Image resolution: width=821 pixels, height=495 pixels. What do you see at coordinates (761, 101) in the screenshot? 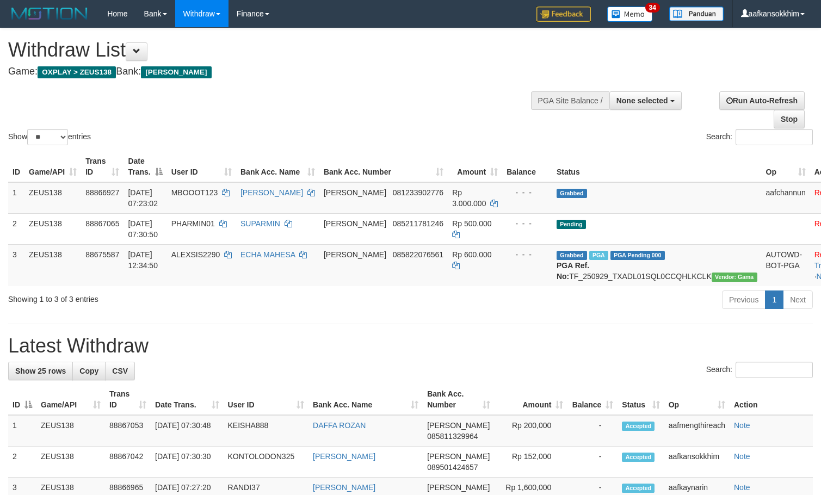
I see `a: Run Auto-Refresh` at bounding box center [761, 101].